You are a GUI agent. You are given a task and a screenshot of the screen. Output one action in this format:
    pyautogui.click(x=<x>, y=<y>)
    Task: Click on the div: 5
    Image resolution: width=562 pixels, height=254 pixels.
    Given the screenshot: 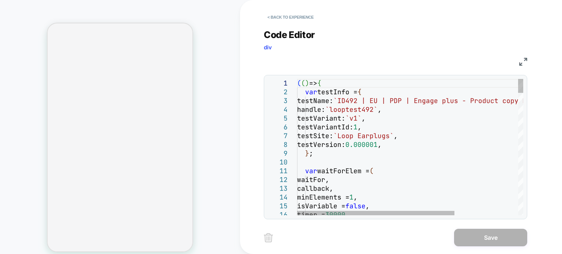 What is the action you would take?
    pyautogui.click(x=278, y=119)
    